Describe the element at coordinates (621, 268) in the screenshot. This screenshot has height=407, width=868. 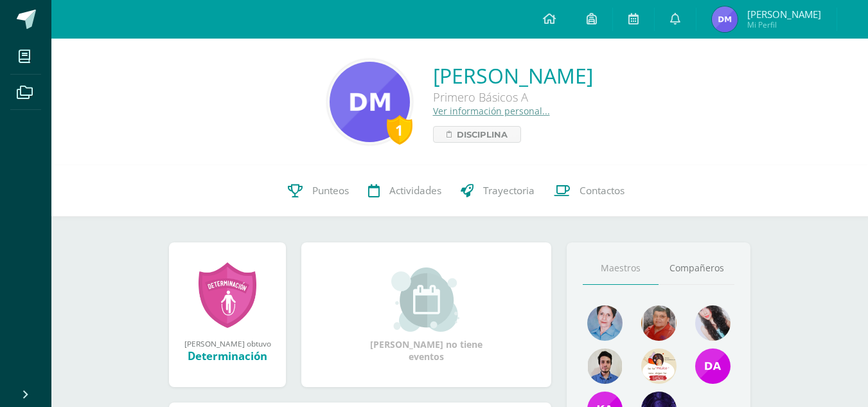
I see `a: Maestros` at that location.